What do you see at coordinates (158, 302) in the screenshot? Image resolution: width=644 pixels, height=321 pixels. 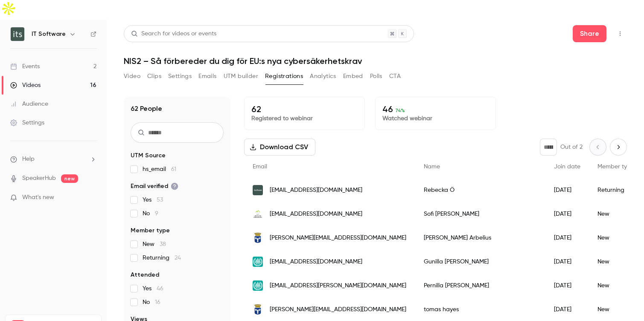 I see `span: 16` at bounding box center [158, 302].